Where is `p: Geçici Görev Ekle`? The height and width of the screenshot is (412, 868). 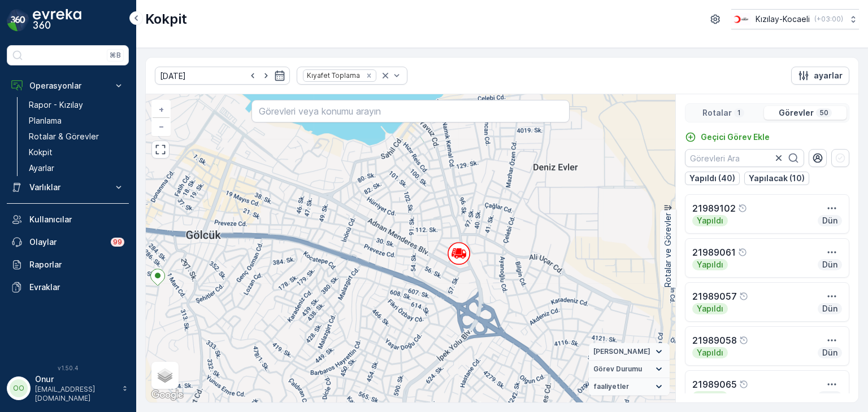
p: Geçici Görev Ekle is located at coordinates (735, 137).